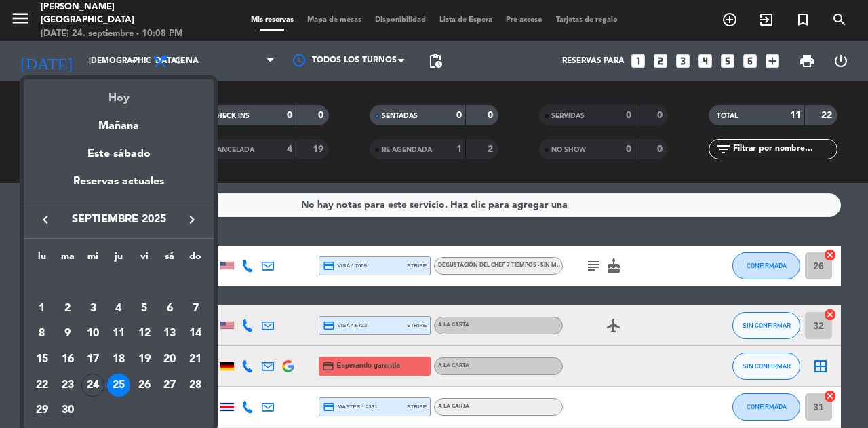 The height and width of the screenshot is (428, 868). I want to click on div: 20, so click(170, 359).